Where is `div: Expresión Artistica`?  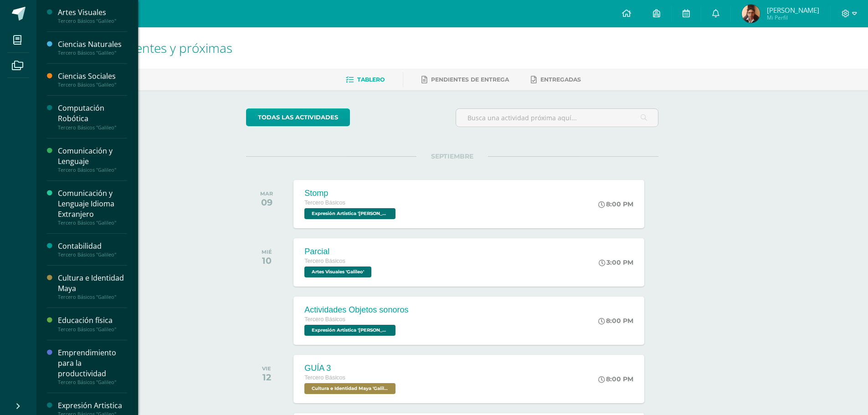 div: Expresión Artistica is located at coordinates (92, 405).